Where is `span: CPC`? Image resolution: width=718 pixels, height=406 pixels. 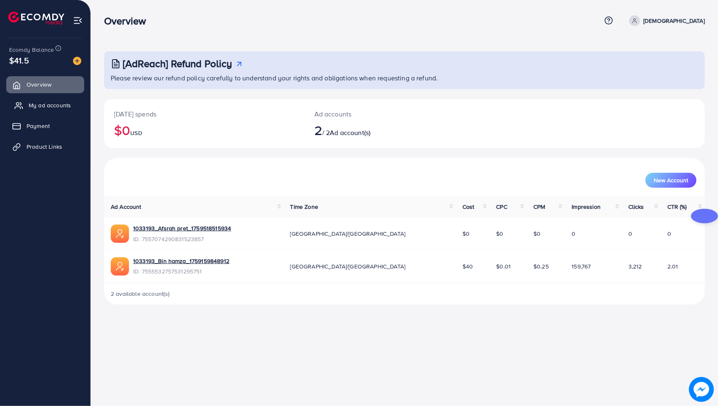
span: CPC is located at coordinates (501, 207).